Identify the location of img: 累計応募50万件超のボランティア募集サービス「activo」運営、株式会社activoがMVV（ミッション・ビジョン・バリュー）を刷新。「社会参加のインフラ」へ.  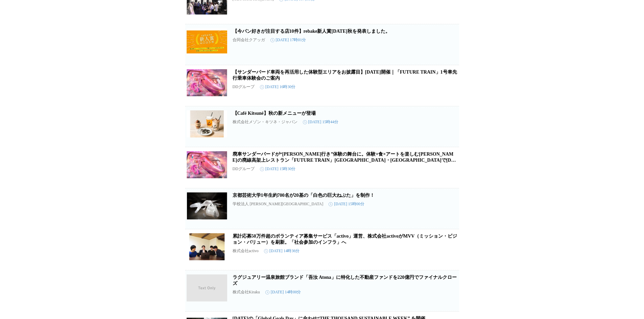
(207, 247).